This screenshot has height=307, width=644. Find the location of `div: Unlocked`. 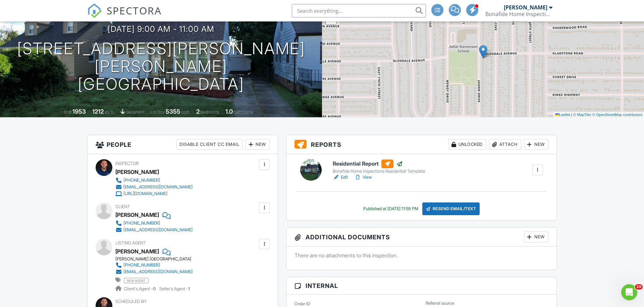

div: Unlocked is located at coordinates (467, 144).